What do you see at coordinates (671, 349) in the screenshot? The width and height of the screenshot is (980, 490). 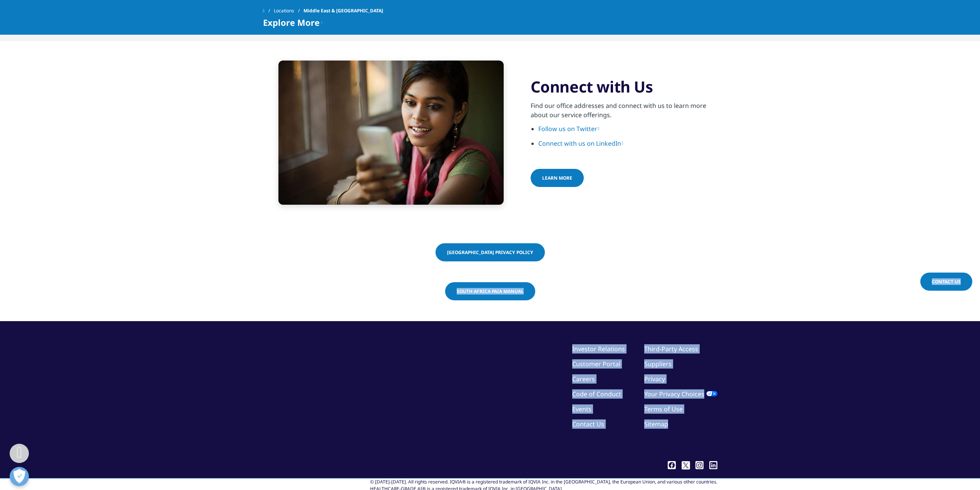 I see `a: Third-Party Access` at bounding box center [671, 349].